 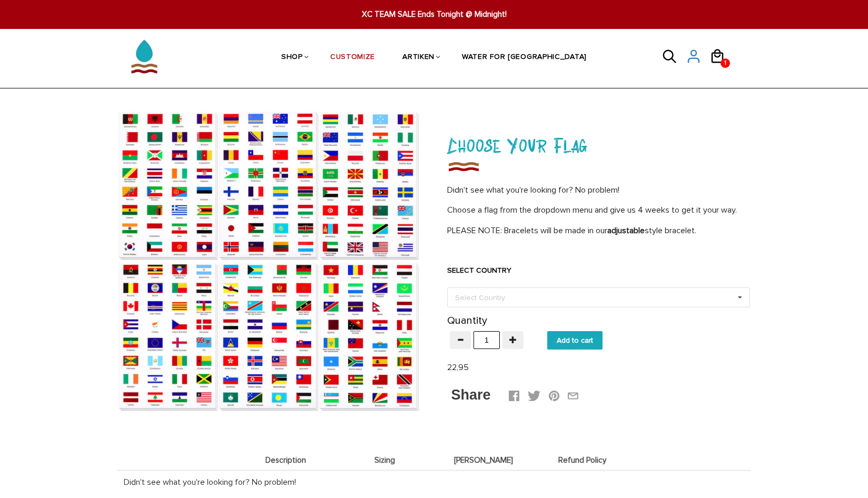 I want to click on span: Share, so click(x=471, y=395).